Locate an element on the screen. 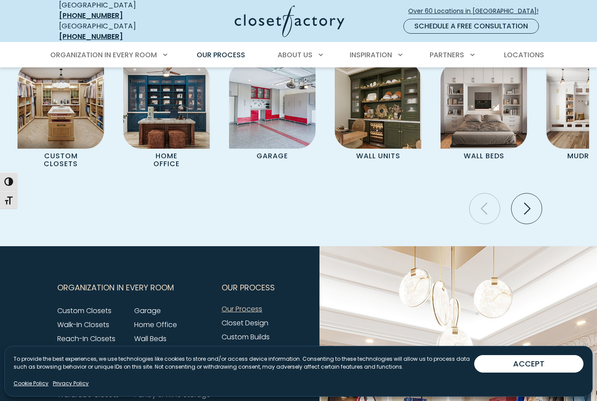  button: Next slide is located at coordinates (527, 209).